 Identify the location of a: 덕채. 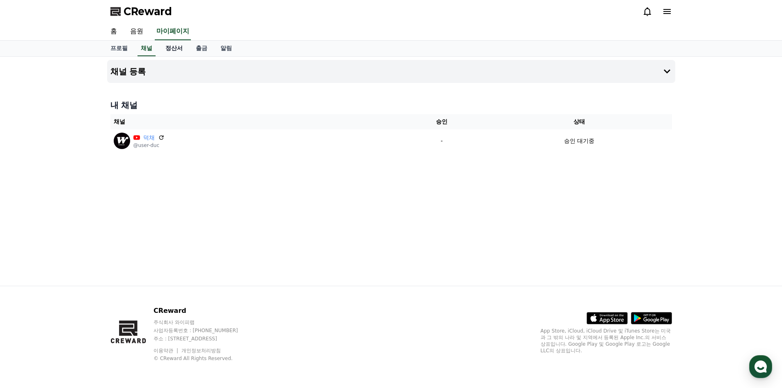
(149, 137).